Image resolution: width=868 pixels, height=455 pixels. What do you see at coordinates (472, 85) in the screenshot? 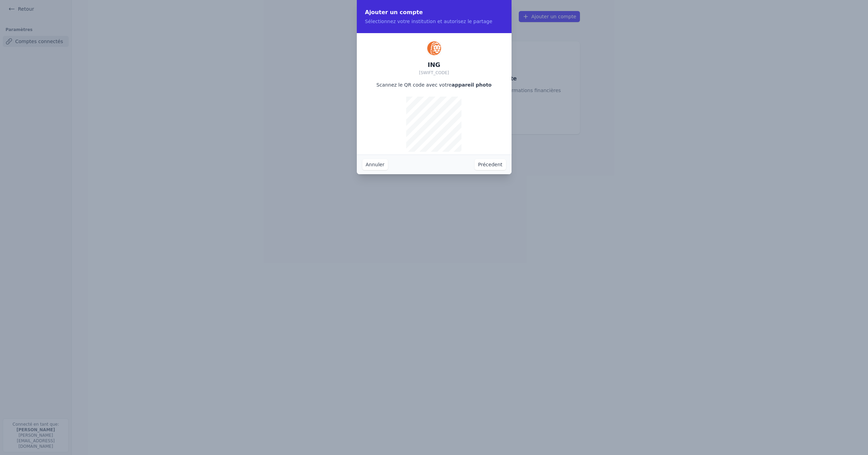
I see `strong: appareil photo` at bounding box center [472, 85].